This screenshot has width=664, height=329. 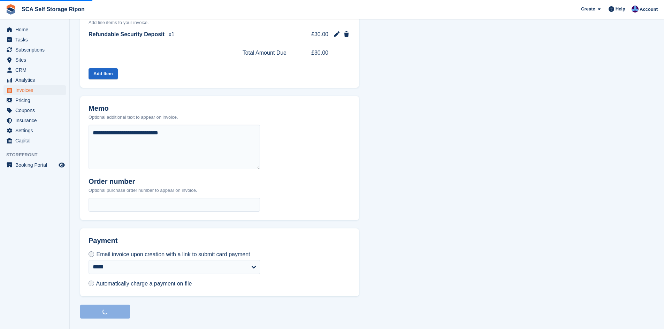 What do you see at coordinates (91, 254) in the screenshot?
I see `input: Email invoice upon creation with a link to submit card payment` at bounding box center [91, 254].